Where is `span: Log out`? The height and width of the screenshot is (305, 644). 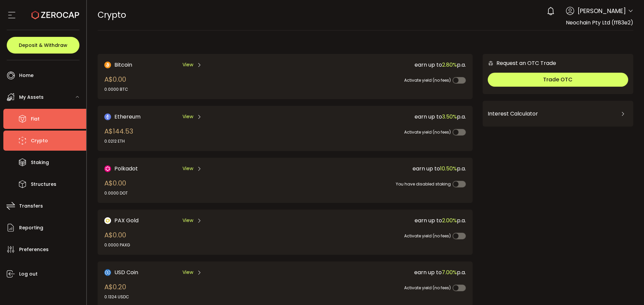 span: Log out is located at coordinates (28, 274).